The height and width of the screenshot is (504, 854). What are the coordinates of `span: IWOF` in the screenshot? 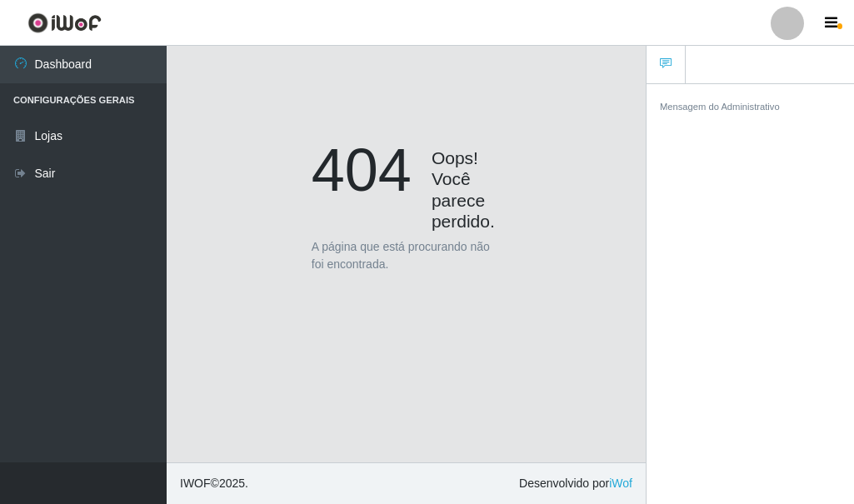 It's located at (195, 483).